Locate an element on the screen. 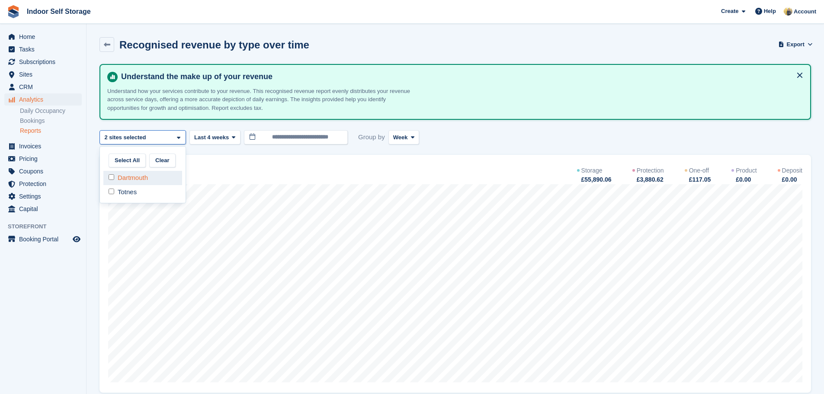 This screenshot has width=824, height=394. span: Week is located at coordinates (401, 138).